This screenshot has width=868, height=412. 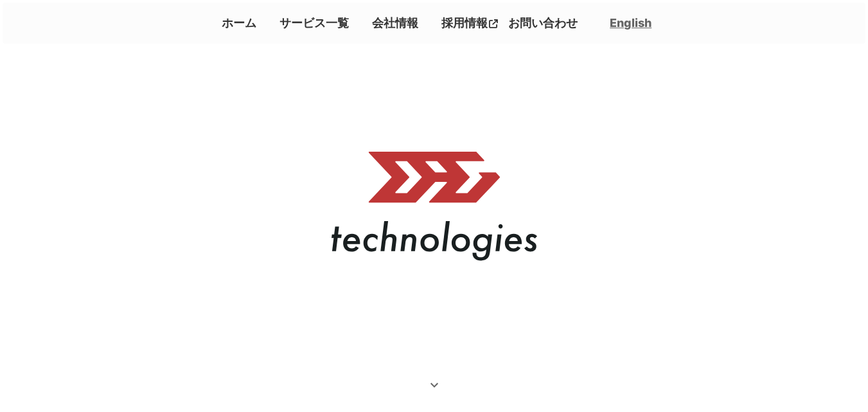 I want to click on a: 採用情報, so click(x=469, y=23).